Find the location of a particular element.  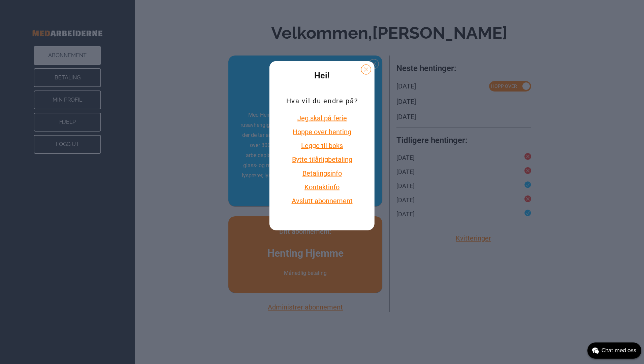

button: Bytte tilårligbetaling is located at coordinates (322, 159).